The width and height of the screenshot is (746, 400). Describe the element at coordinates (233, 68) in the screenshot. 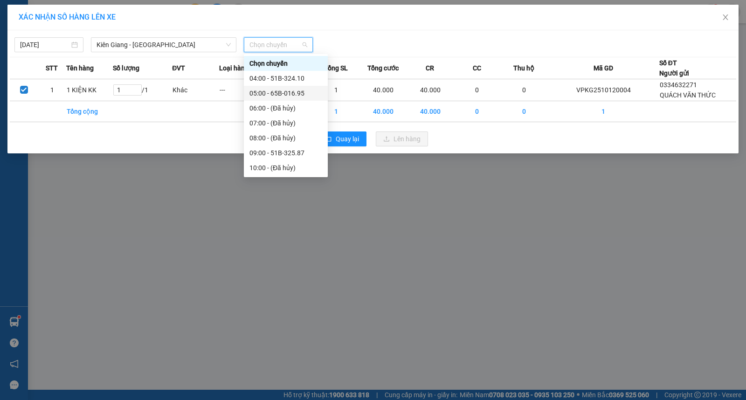

I see `span: Loại hàng` at that location.